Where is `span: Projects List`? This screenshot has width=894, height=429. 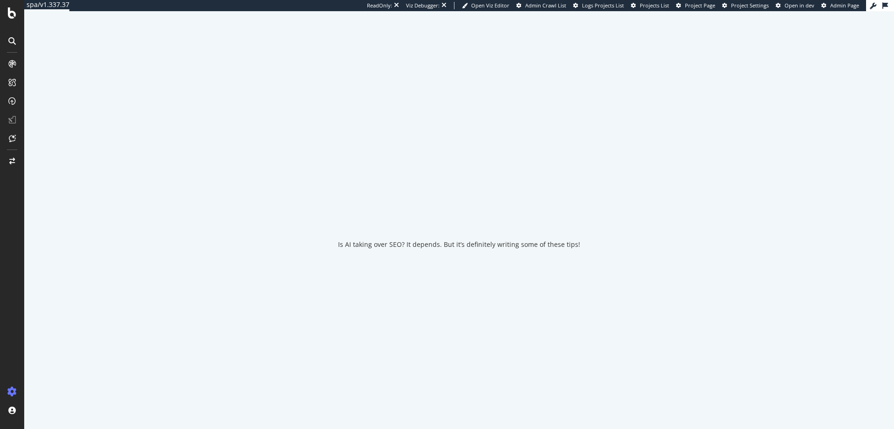 span: Projects List is located at coordinates (654, 5).